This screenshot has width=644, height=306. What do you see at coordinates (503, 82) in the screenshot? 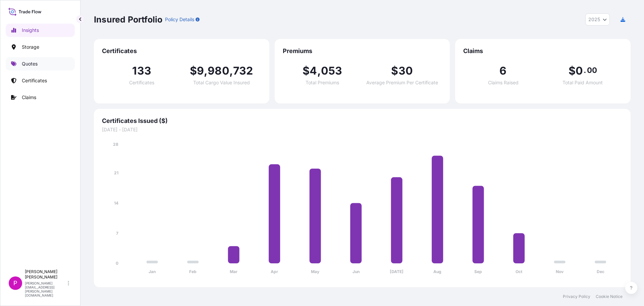
I see `span: Claims Raised` at bounding box center [503, 82].